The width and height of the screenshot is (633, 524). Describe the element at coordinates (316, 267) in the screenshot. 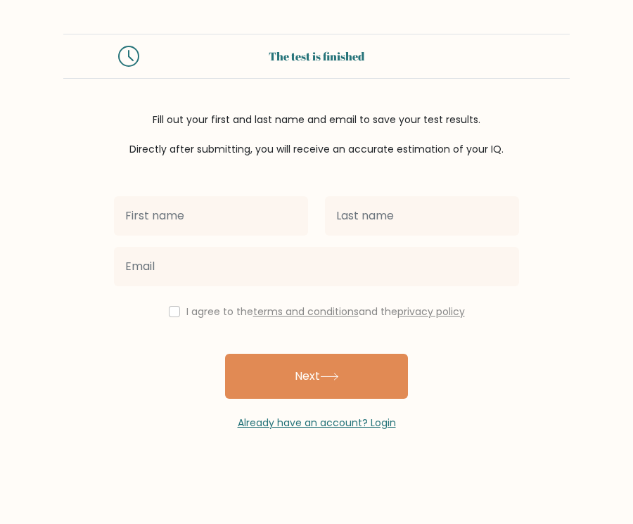

I see `input: Email` at that location.